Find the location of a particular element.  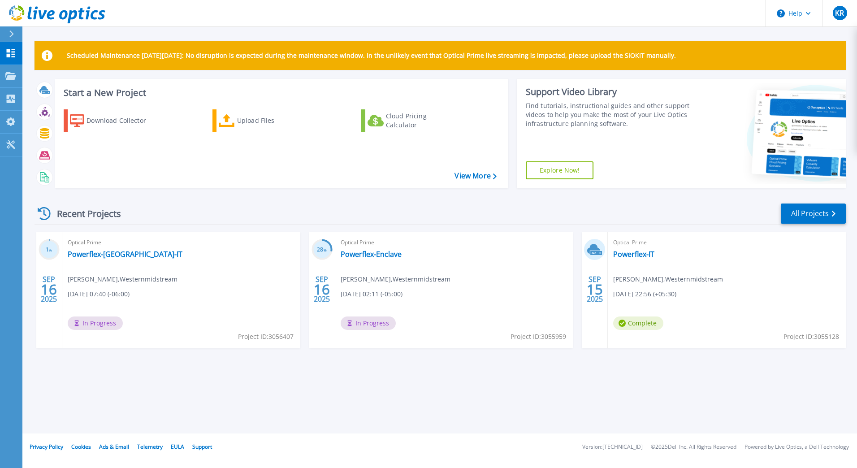

div: Upload Files is located at coordinates (273, 121).